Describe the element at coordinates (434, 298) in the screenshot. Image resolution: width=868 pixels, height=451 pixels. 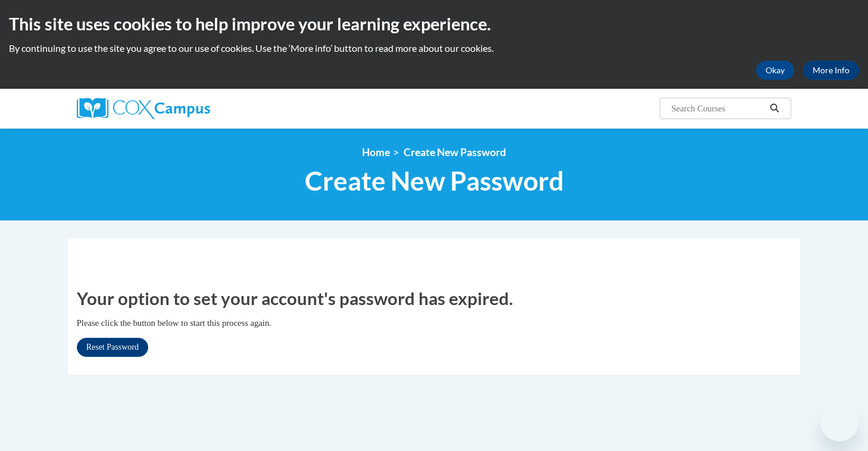
I see `h1: Your option to set your account's password has expired.` at that location.